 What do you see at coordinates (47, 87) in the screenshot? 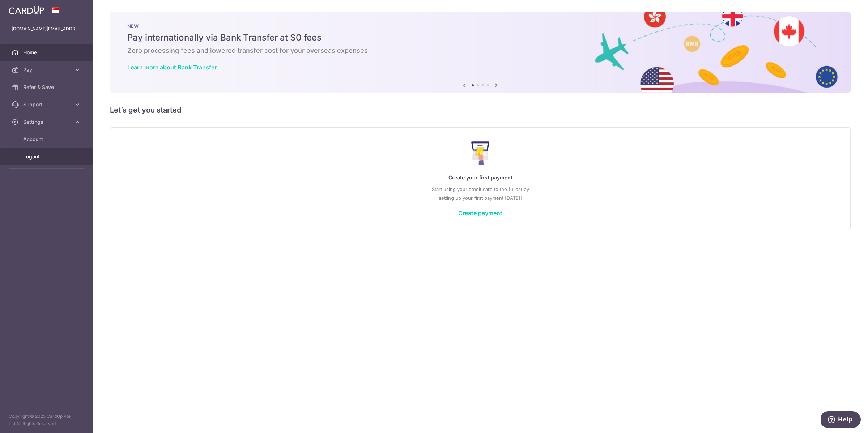
I see `span: Refer & Save` at bounding box center [47, 87].